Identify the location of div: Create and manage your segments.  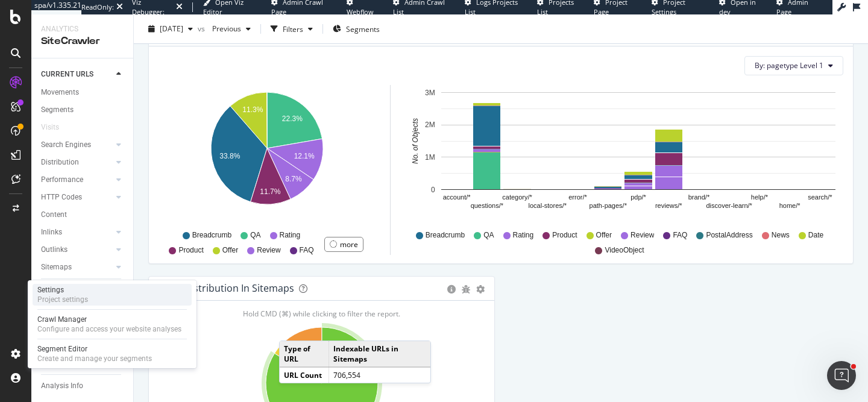
(94, 359).